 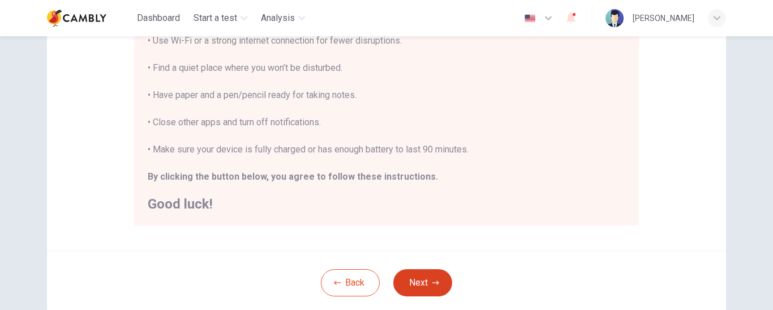 I want to click on a: Dashboard, so click(x=158, y=18).